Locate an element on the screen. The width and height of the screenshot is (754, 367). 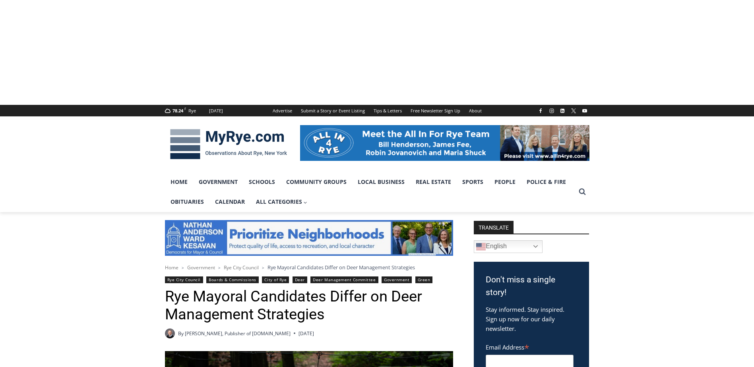
label: Email Address is located at coordinates (529, 347).